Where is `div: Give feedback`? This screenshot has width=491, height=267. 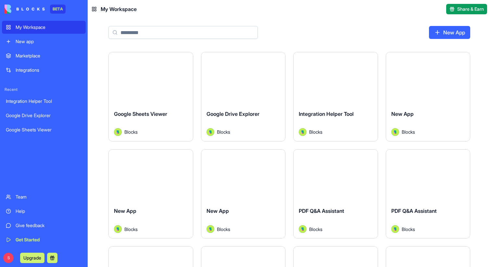
div: Give feedback is located at coordinates (49, 226).